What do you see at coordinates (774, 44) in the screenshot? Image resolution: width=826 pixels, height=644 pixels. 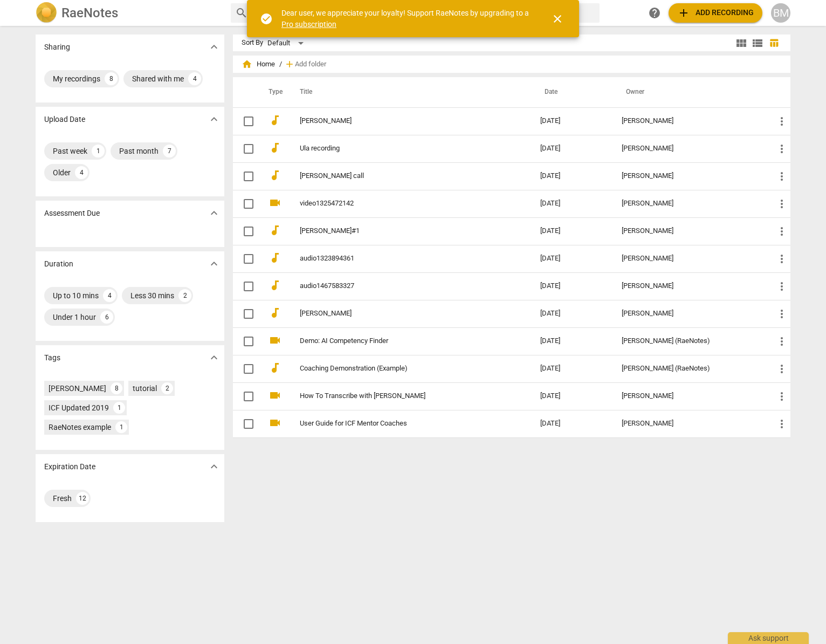 I see `button: Table view` at bounding box center [774, 44].